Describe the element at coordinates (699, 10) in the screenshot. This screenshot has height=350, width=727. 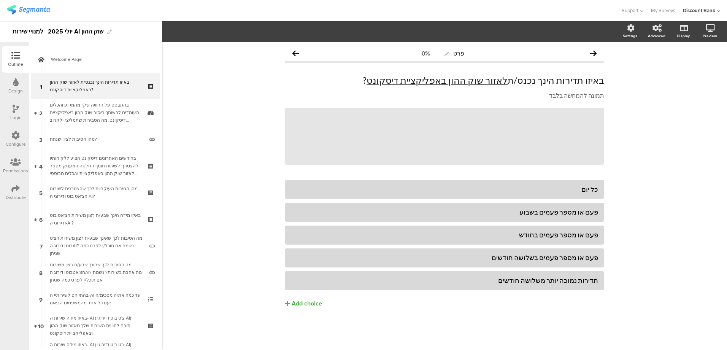
I see `div: Discount Bank` at that location.